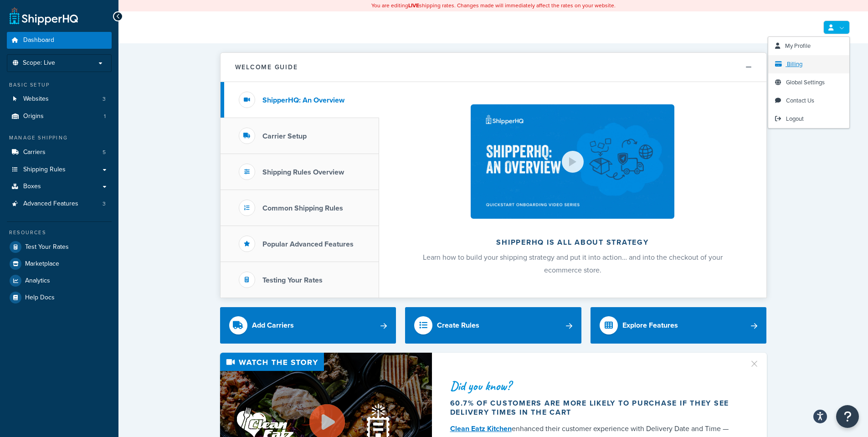  I want to click on button: Welcome Guide, so click(493, 67).